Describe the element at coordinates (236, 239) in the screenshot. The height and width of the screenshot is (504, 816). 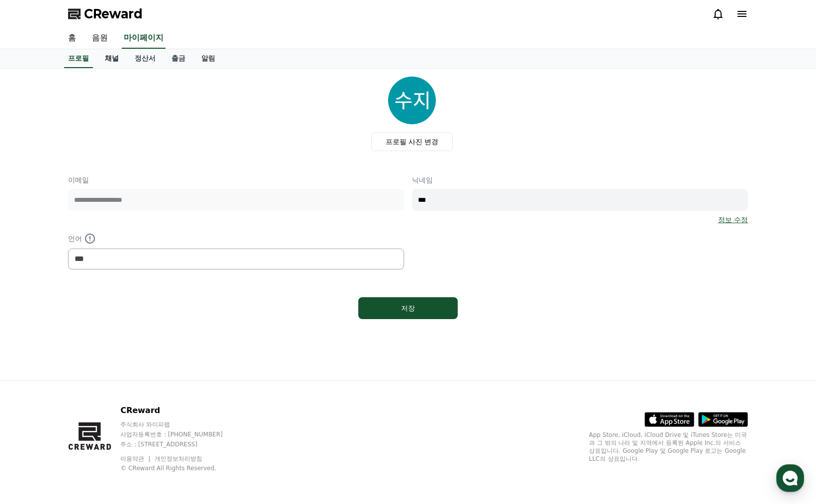
I see `p: 언어` at that location.